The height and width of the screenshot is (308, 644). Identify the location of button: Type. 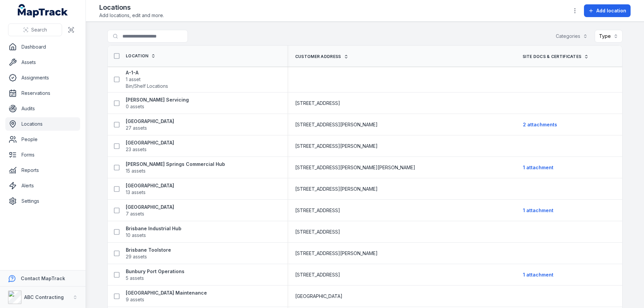
(608, 36).